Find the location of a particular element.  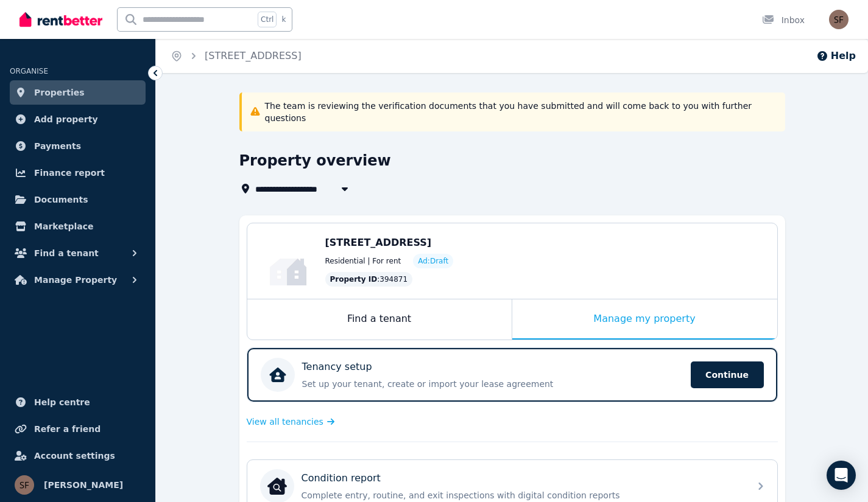

span: Find a tenant is located at coordinates (67, 253).